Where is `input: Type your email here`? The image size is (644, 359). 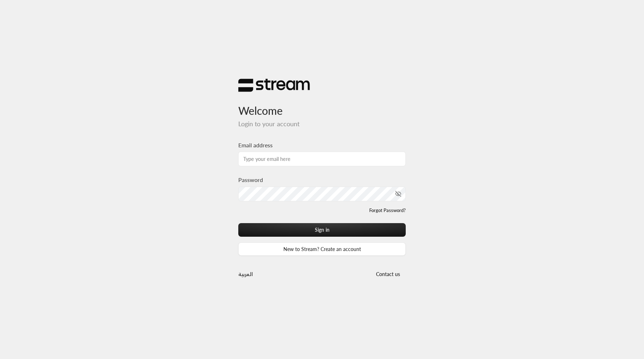
input: Type your email here is located at coordinates (322, 159).